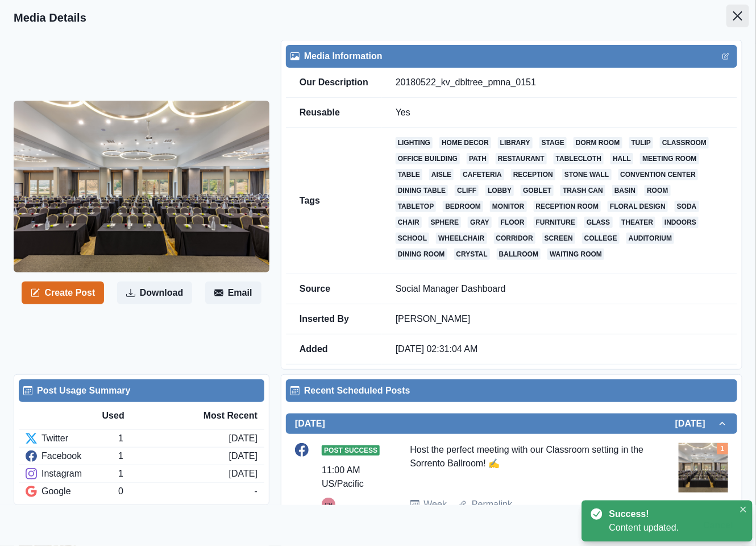 This screenshot has height=546, width=756. What do you see at coordinates (533, 175) in the screenshot?
I see `a: reception` at bounding box center [533, 175].